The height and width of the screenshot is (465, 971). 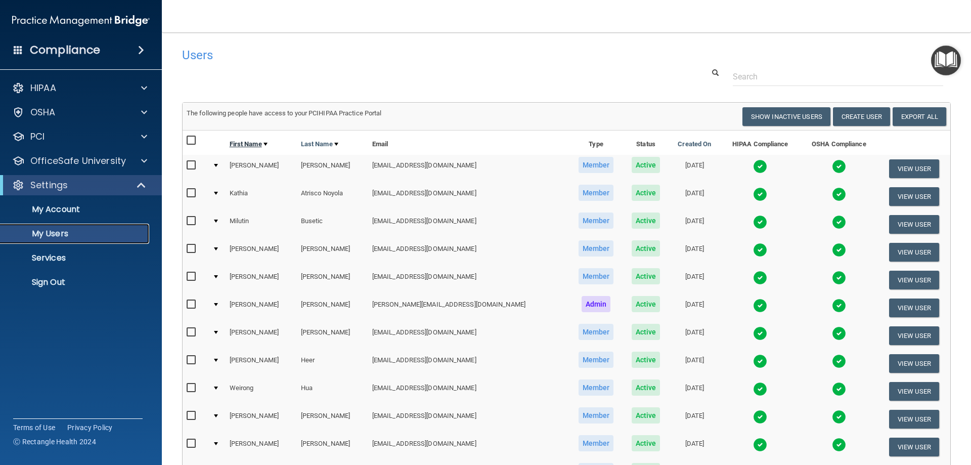 What do you see at coordinates (79, 161) in the screenshot?
I see `a: OfficeSafe University` at bounding box center [79, 161].